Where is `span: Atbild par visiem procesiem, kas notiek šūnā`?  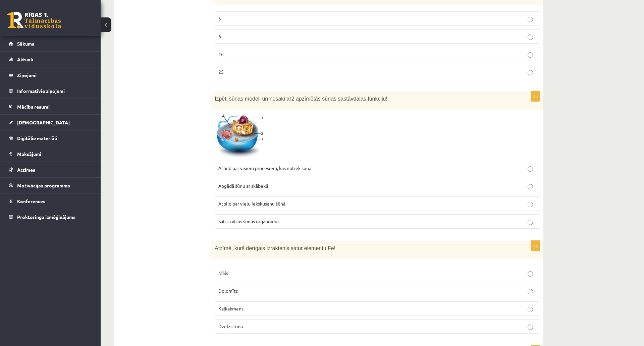
span: Atbild par visiem procesiem, kas notiek šūnā is located at coordinates (265, 168).